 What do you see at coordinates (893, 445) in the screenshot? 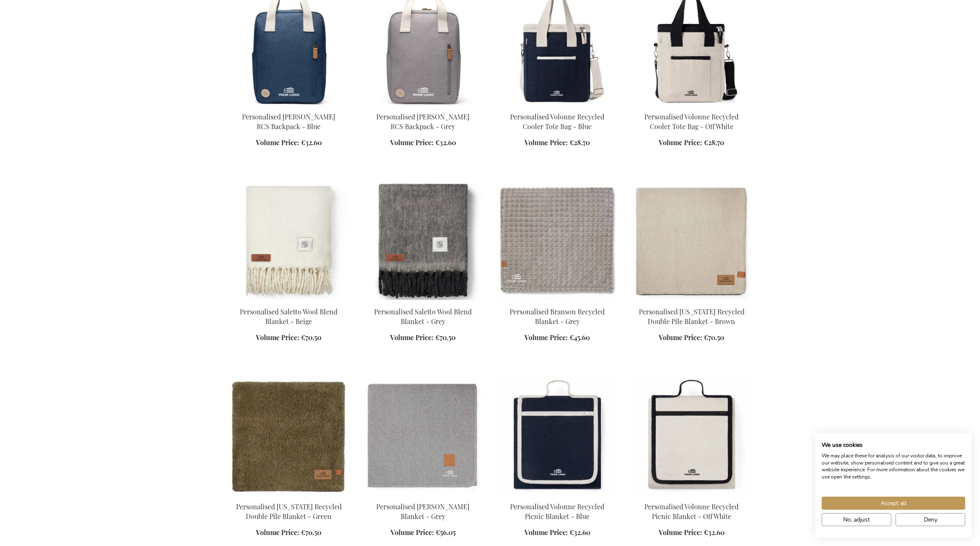
I see `h2: We use cookies` at bounding box center [893, 445].